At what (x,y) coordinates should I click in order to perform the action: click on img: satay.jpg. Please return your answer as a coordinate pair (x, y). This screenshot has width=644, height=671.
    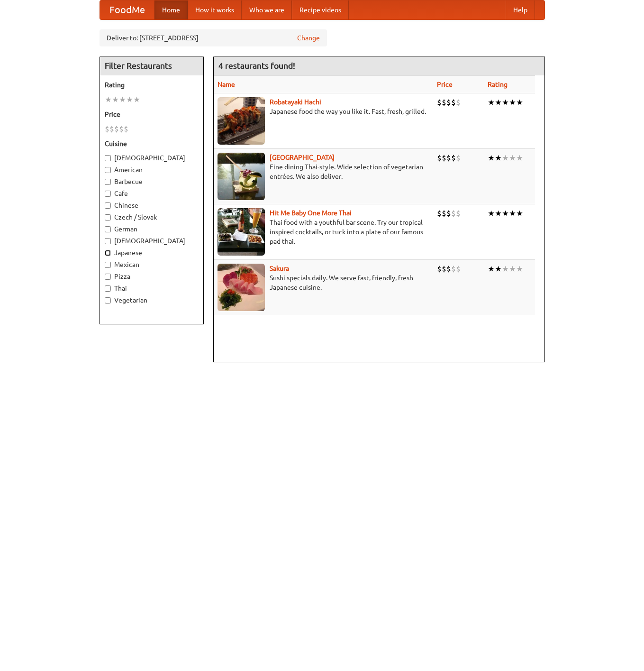
    Looking at the image, I should click on (241, 176).